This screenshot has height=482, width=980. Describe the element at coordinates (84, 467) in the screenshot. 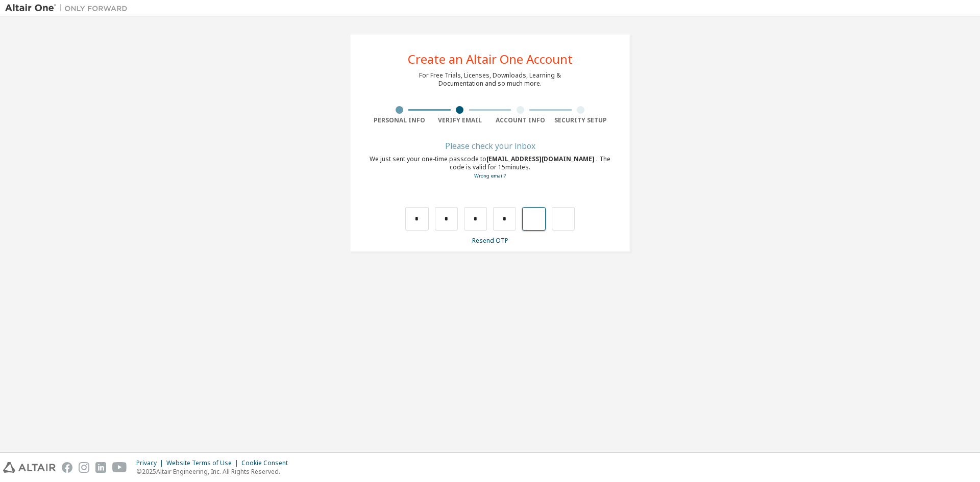

I see `img: instagram.svg` at that location.